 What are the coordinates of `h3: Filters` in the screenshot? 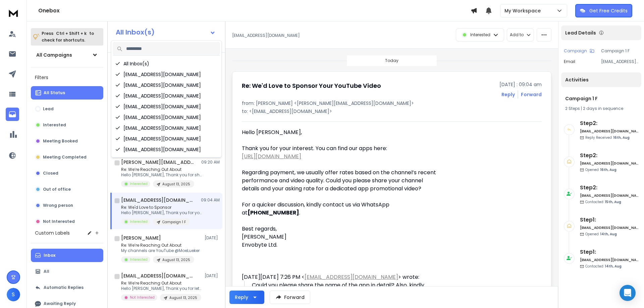 It's located at (67, 77).